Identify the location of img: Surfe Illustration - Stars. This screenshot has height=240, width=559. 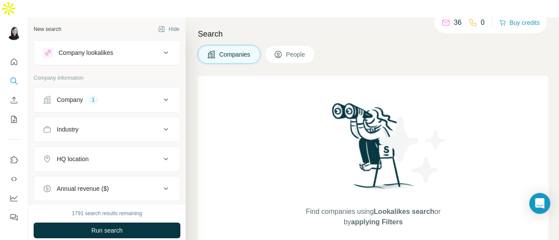
(412, 150).